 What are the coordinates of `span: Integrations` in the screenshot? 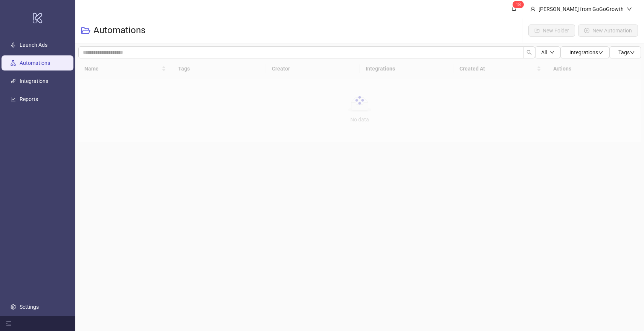 It's located at (587, 52).